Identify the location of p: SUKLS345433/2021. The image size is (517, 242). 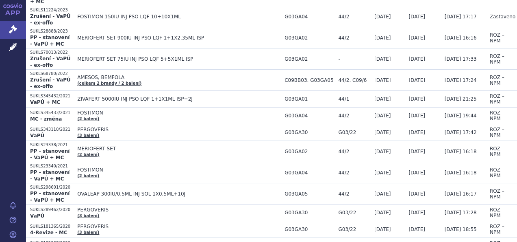
(52, 113).